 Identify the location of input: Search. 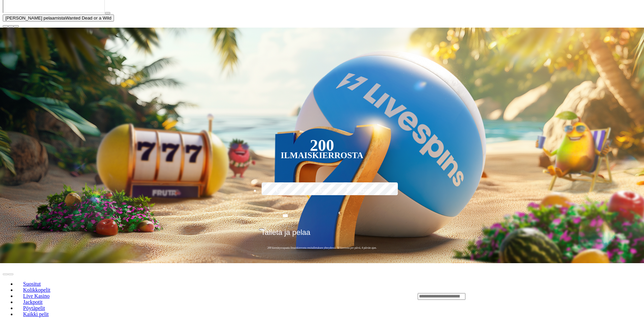
(441, 296).